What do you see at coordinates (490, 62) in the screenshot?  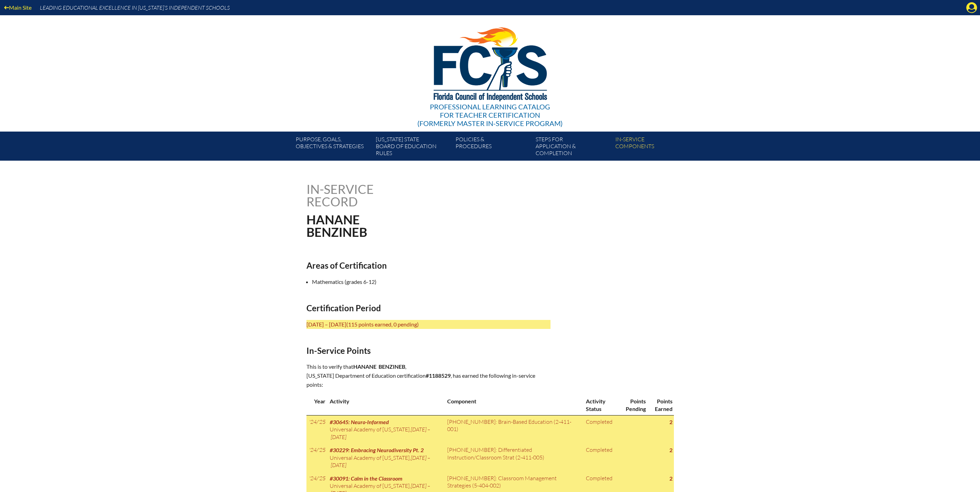 I see `img: FCISlogo221.eps` at bounding box center [490, 62].